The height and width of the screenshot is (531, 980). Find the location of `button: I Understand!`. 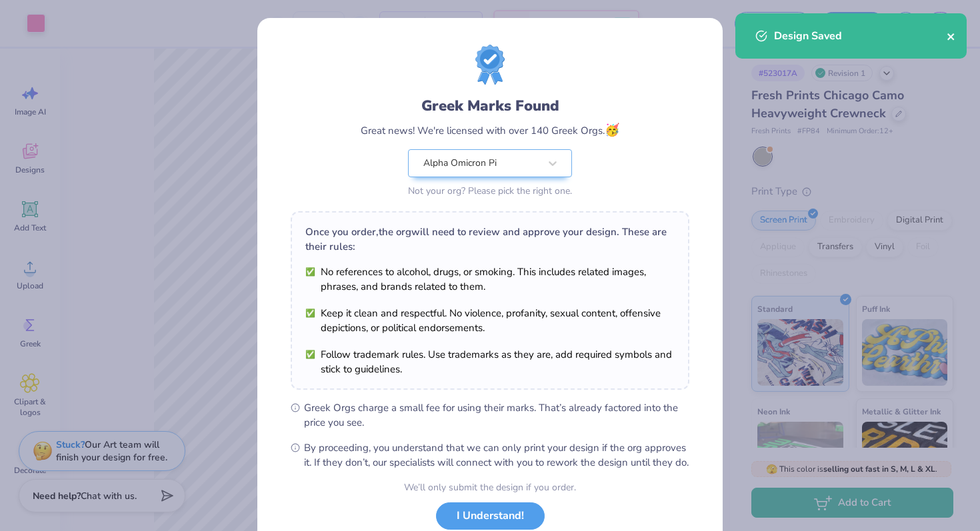

button: I Understand! is located at coordinates (490, 516).